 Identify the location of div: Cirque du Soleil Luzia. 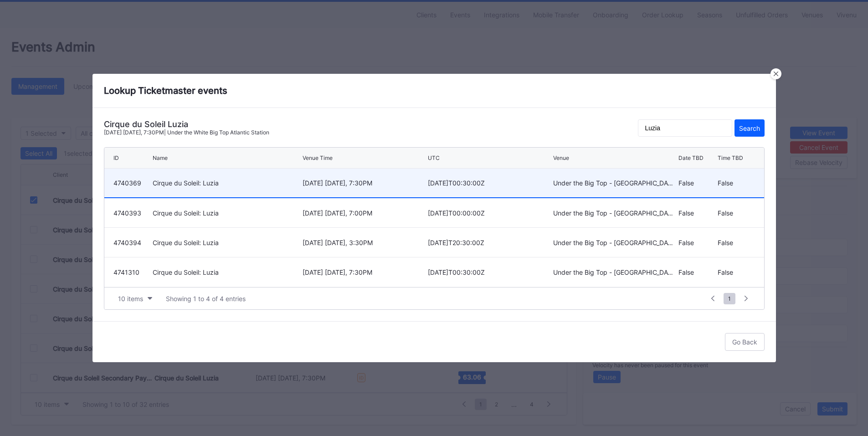
(187, 124).